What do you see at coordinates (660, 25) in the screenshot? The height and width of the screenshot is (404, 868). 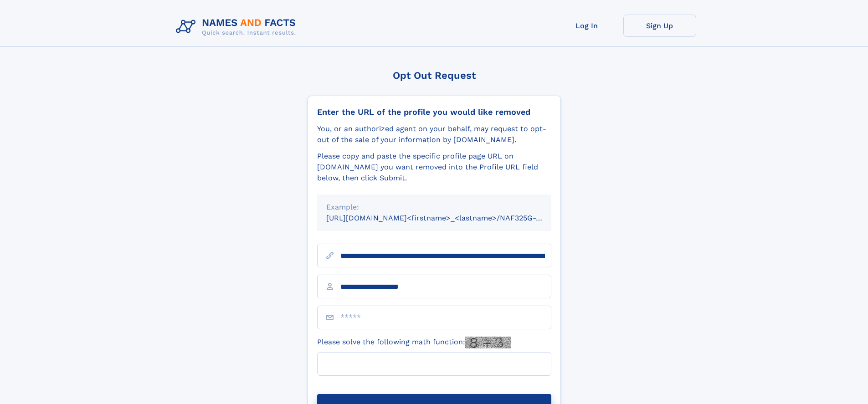 I see `a: Sign Up` at bounding box center [660, 25].